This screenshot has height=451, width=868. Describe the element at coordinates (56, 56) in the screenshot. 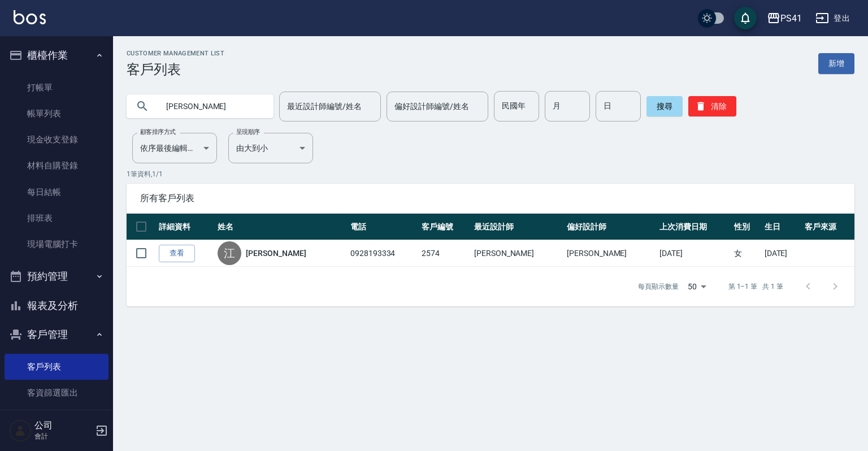

I see `button: 櫃檯作業` at that location.